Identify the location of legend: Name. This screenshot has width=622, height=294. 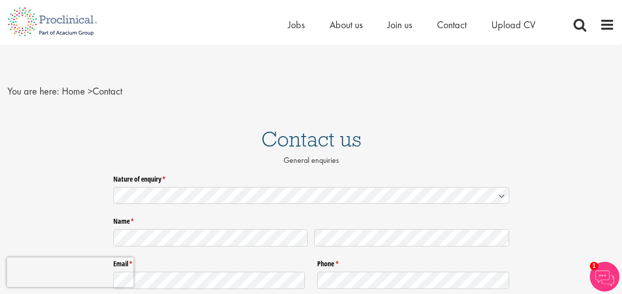
(311, 220).